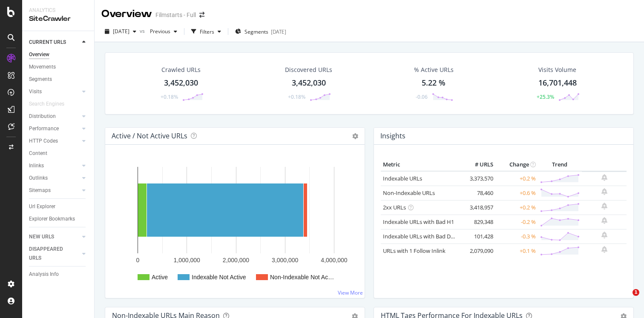  I want to click on a: Visits, so click(54, 91).